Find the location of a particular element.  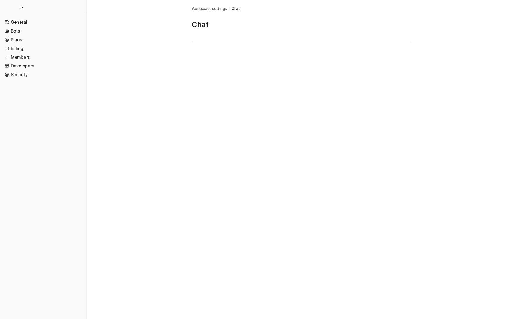

a: Workspace settings is located at coordinates (209, 9).